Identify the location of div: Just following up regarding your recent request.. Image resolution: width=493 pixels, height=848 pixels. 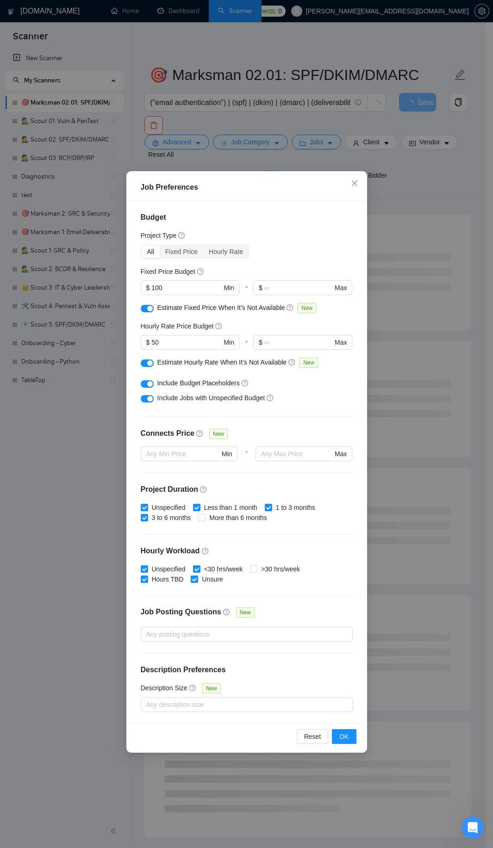
(80, 55).